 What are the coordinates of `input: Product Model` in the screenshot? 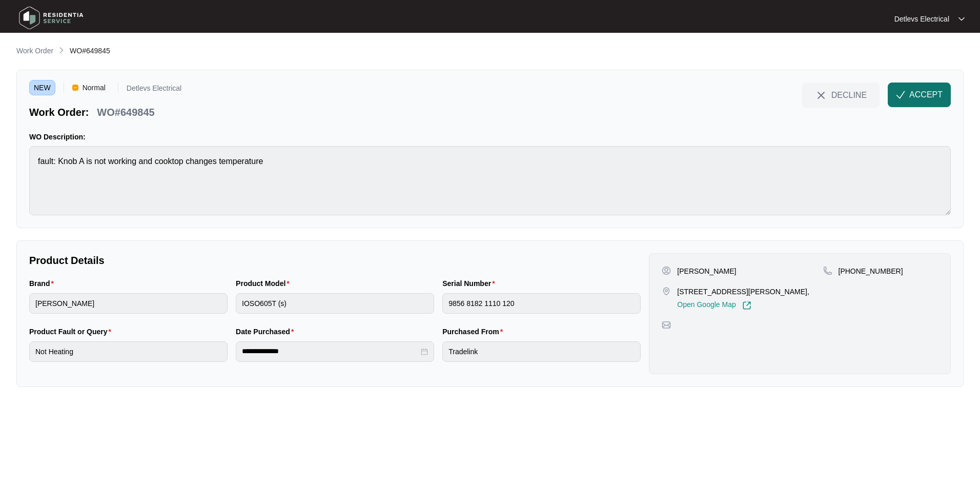 It's located at (334, 303).